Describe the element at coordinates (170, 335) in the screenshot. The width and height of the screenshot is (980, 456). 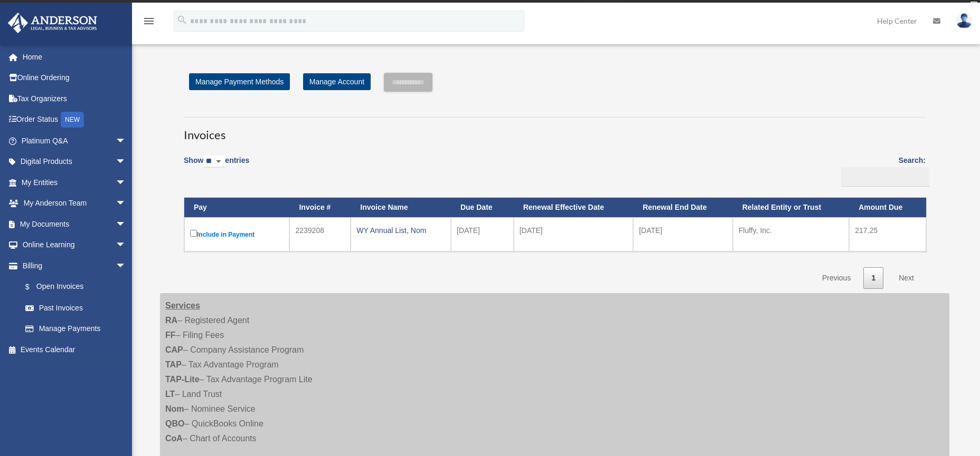
I see `strong: FF` at that location.